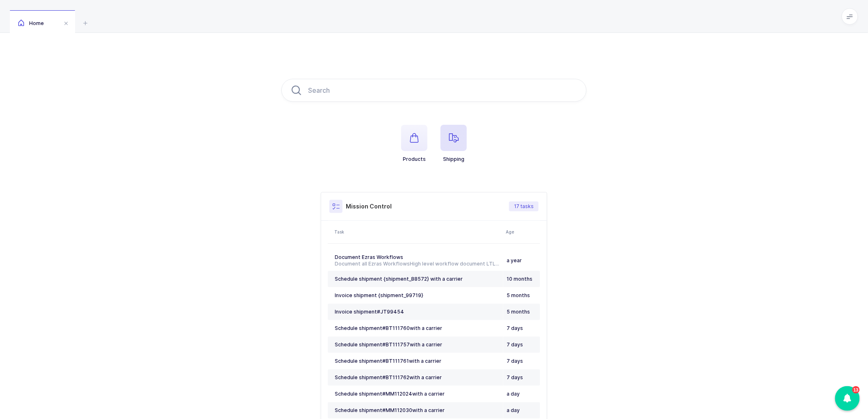 The image size is (868, 419). I want to click on span: #JT99454, so click(391, 312).